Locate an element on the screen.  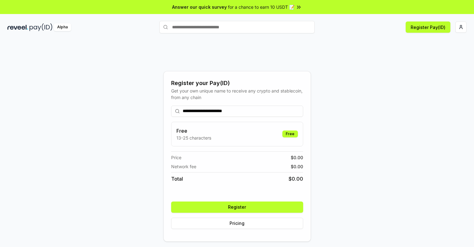
span: Network fee is located at coordinates (184, 166).